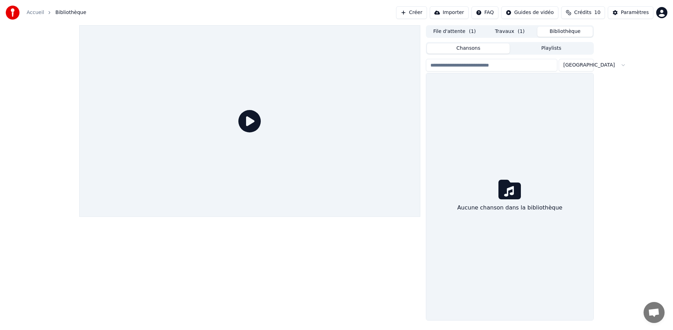 The image size is (673, 330). Describe the element at coordinates (597, 13) in the screenshot. I see `span: 10` at that location.